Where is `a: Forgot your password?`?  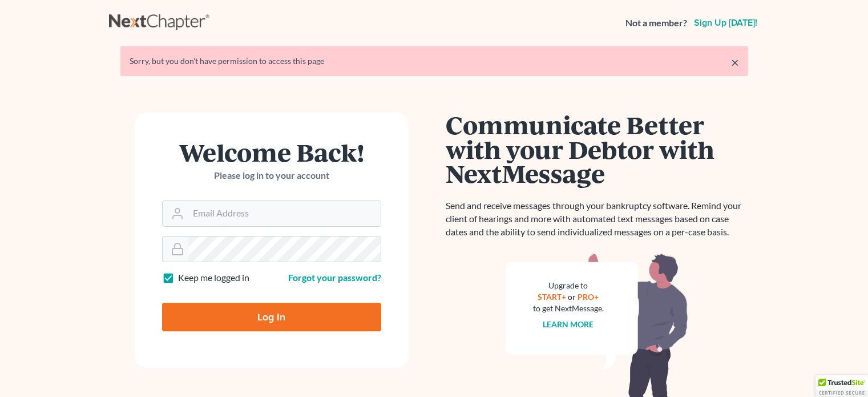 a: Forgot your password? is located at coordinates (334, 277).